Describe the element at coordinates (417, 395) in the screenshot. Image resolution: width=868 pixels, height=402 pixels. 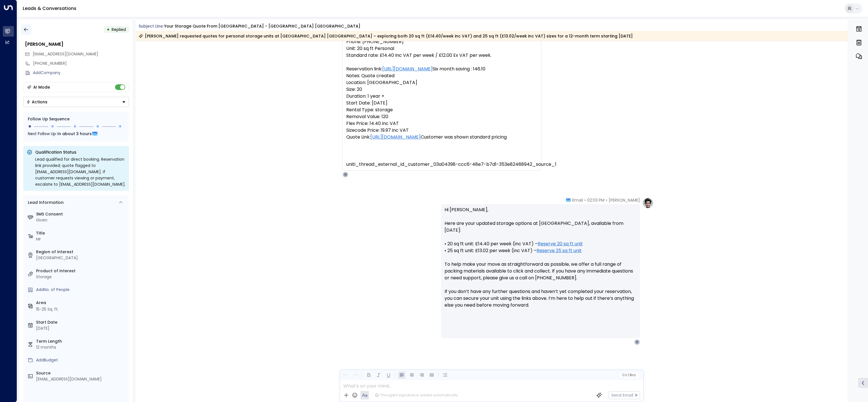
I see `div: The agent signature is added automatically` at that location.